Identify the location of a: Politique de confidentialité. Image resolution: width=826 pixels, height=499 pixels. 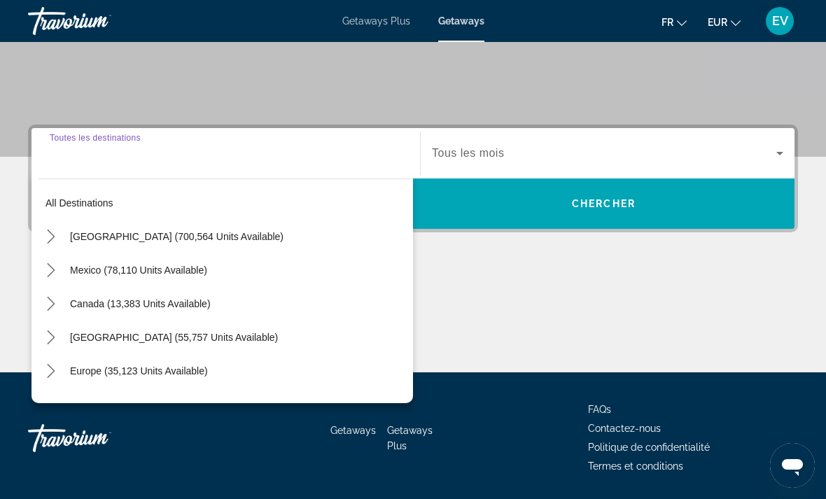
(649, 447).